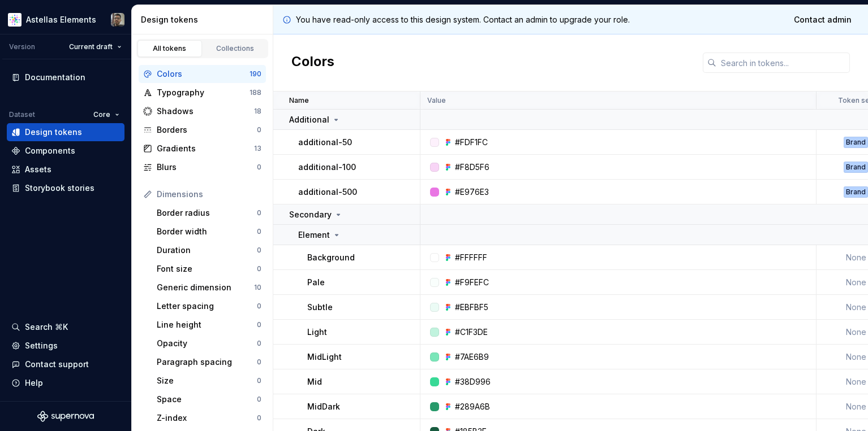  What do you see at coordinates (472, 382) in the screenshot?
I see `div: #38D996` at bounding box center [472, 382].